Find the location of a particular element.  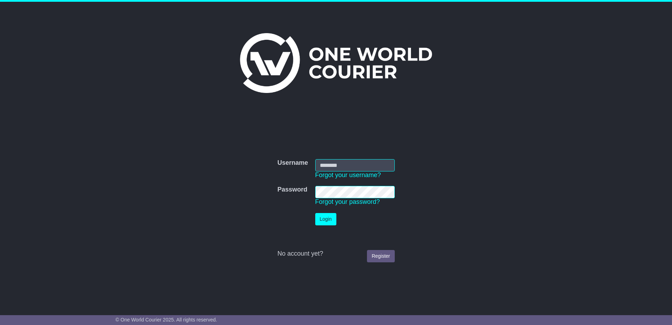

label: Username is located at coordinates (293, 163).